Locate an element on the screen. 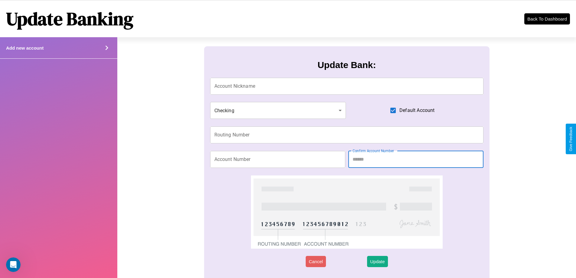  div: Give Feedback is located at coordinates (571, 139).